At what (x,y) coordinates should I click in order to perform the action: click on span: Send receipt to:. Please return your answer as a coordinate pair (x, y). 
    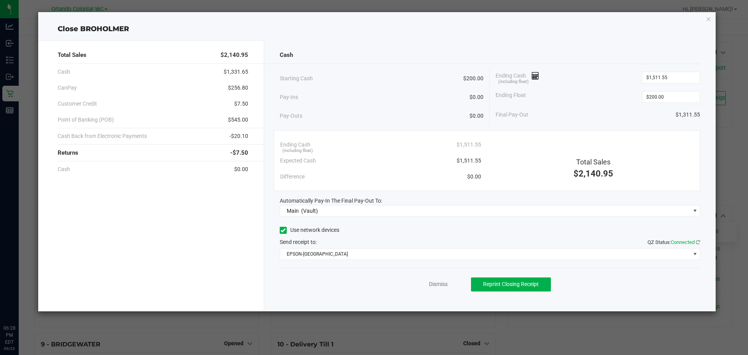
    Looking at the image, I should click on (298, 242).